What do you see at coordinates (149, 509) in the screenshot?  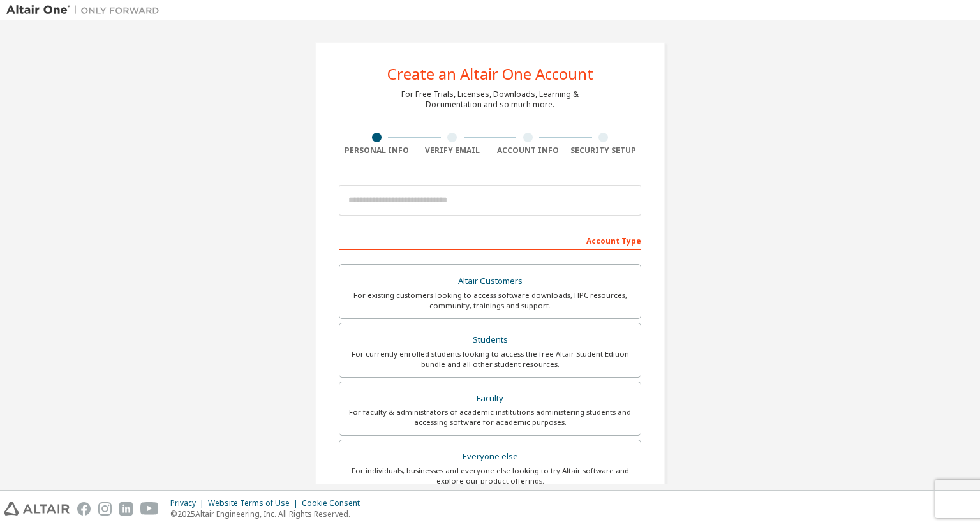 I see `img: youtube.svg` at bounding box center [149, 509].